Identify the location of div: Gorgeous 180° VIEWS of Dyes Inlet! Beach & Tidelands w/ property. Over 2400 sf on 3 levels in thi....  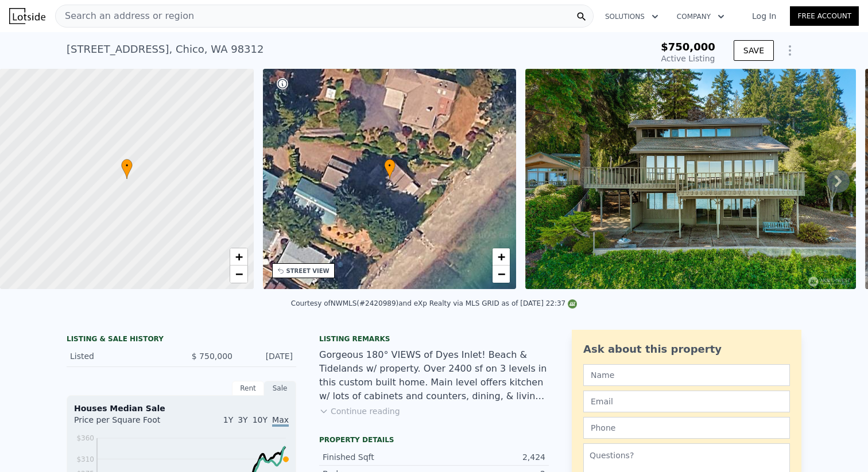
(434, 376).